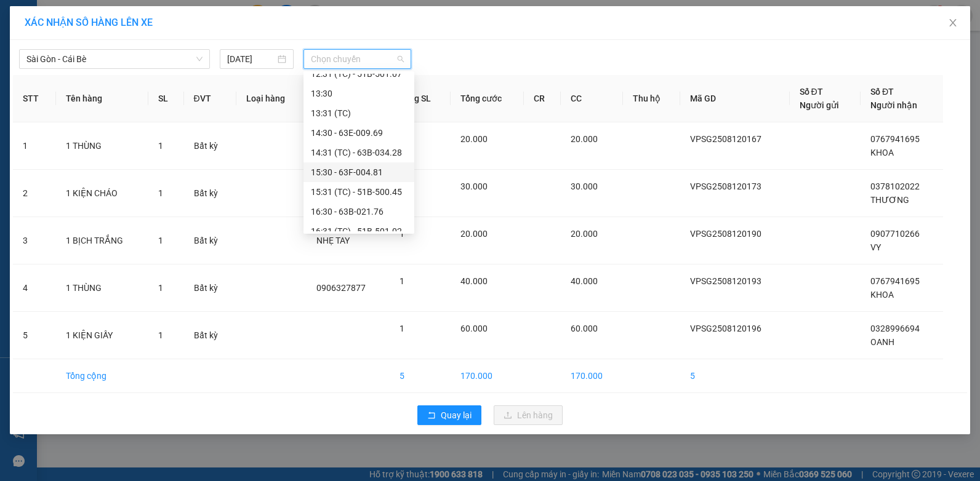 The width and height of the screenshot is (980, 481). What do you see at coordinates (271, 99) in the screenshot?
I see `th: Loại hàng` at bounding box center [271, 99].